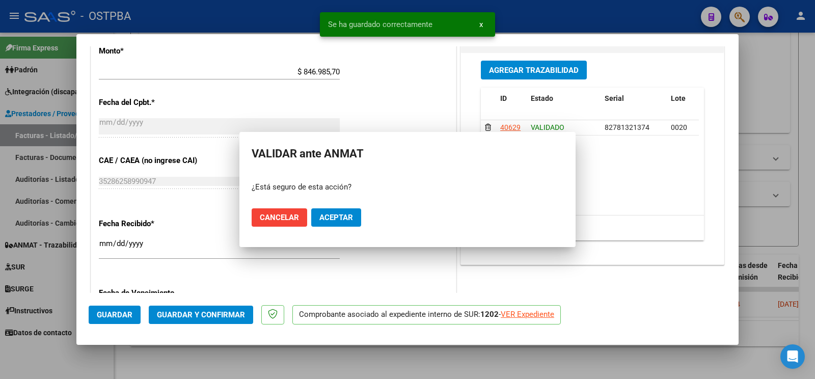 Image resolution: width=815 pixels, height=379 pixels. I want to click on p: Fecha Recibido, so click(151, 224).